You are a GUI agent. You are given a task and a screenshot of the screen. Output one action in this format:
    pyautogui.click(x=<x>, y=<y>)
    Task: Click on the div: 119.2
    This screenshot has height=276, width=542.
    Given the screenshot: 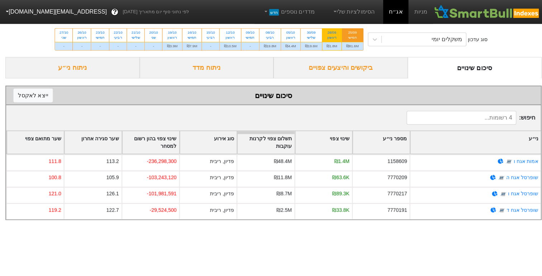 What is the action you would take?
    pyautogui.click(x=54, y=208)
    